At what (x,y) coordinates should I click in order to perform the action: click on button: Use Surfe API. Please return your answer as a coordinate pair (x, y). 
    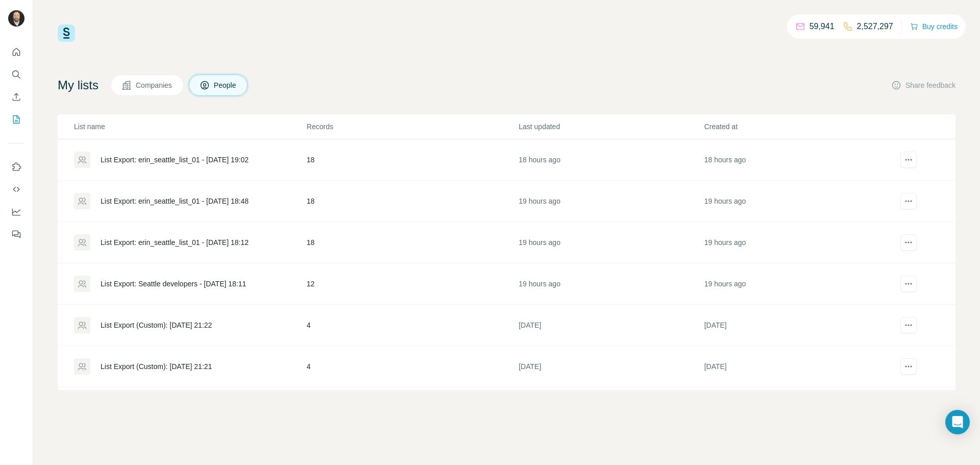
    Looking at the image, I should click on (16, 189).